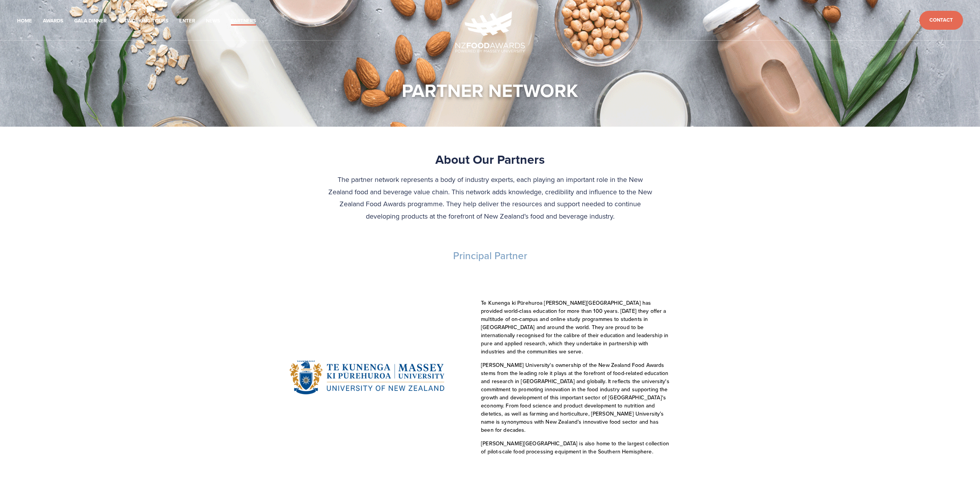 This screenshot has height=499, width=980. What do you see at coordinates (490, 256) in the screenshot?
I see `h3: Principal Partner` at bounding box center [490, 256].